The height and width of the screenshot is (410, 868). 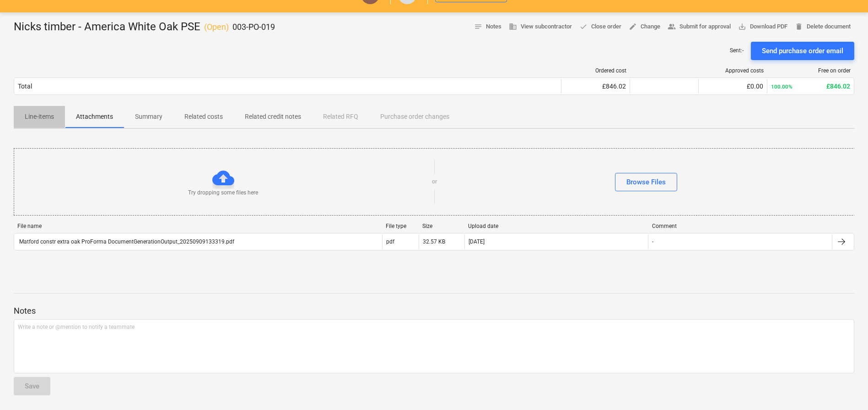 What do you see at coordinates (596, 71) in the screenshot?
I see `div: Ordered cost` at bounding box center [596, 71].